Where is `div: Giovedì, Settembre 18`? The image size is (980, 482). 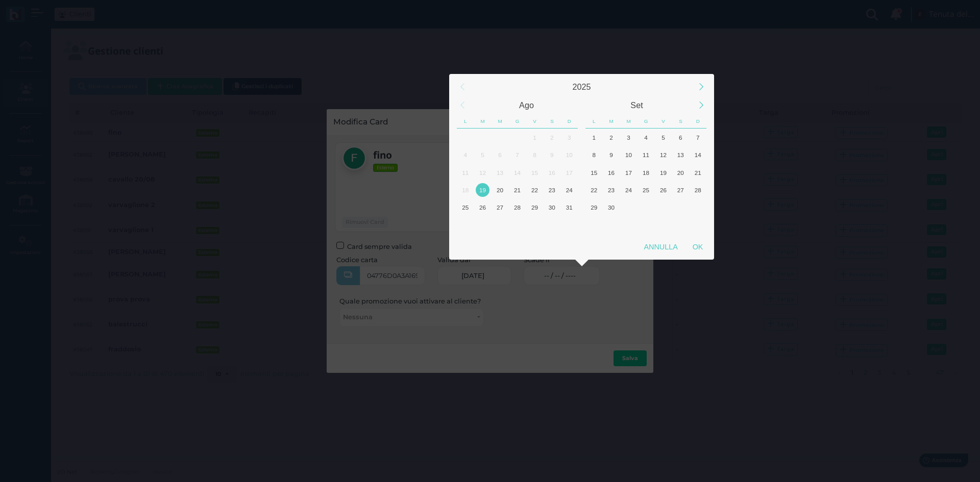 div: Giovedì, Settembre 18 is located at coordinates (646, 172).